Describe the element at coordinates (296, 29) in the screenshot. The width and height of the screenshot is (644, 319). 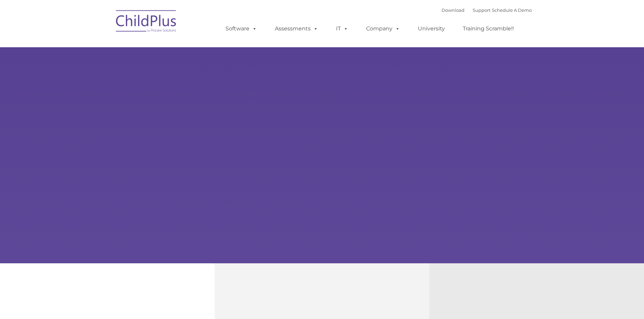
I see `a: Assessments` at that location.